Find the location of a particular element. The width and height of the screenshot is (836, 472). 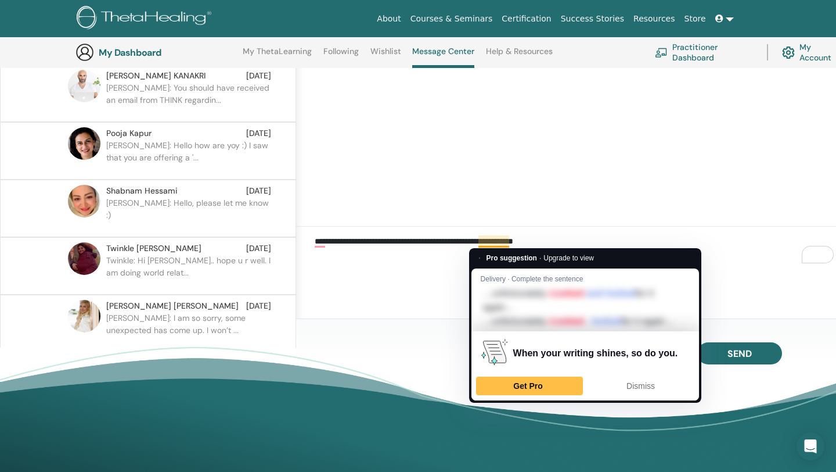

a: Certification is located at coordinates (526, 19).